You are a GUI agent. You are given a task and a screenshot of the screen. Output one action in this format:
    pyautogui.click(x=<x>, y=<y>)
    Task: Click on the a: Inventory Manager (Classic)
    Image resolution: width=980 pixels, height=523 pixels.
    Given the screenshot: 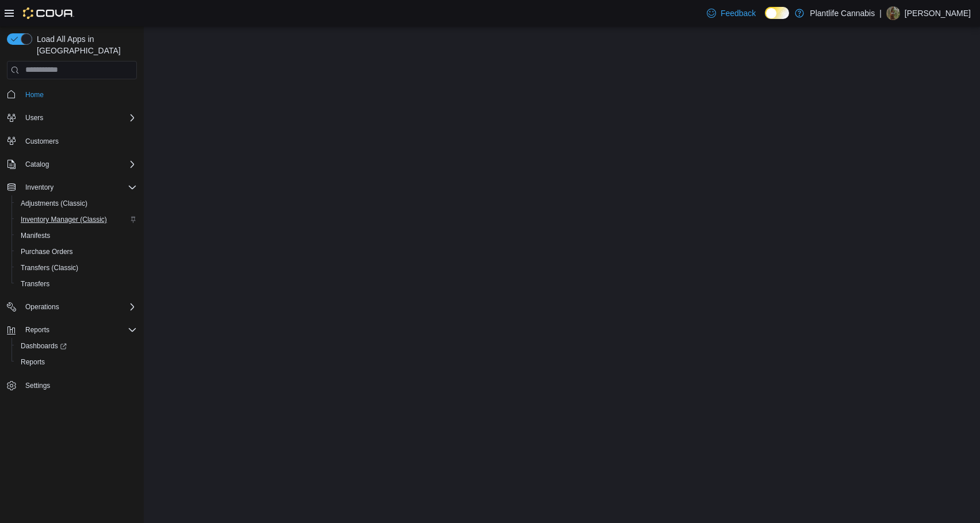 What is the action you would take?
    pyautogui.click(x=64, y=219)
    